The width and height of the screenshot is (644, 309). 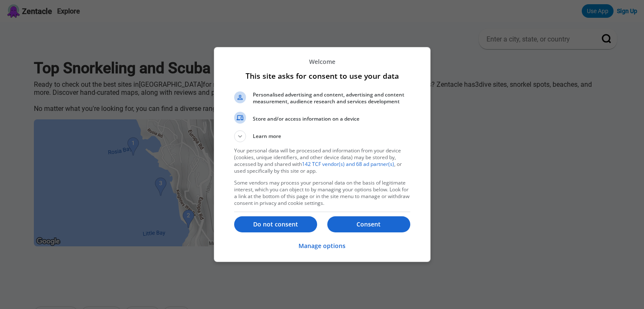 I want to click on p: Manage options, so click(x=321, y=246).